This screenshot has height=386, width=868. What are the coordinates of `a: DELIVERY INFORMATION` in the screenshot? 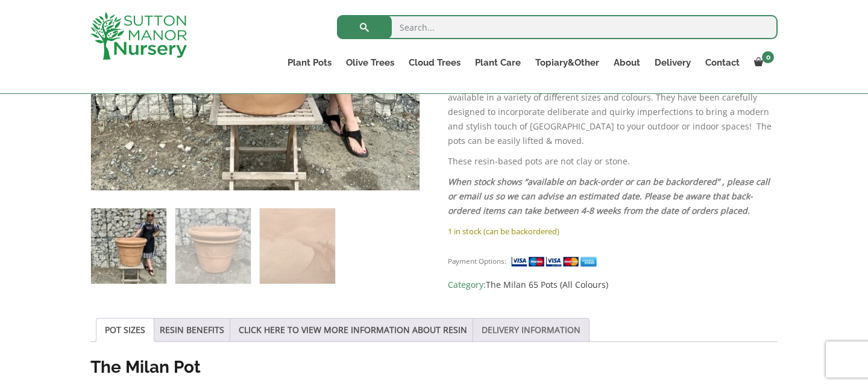 It's located at (531, 330).